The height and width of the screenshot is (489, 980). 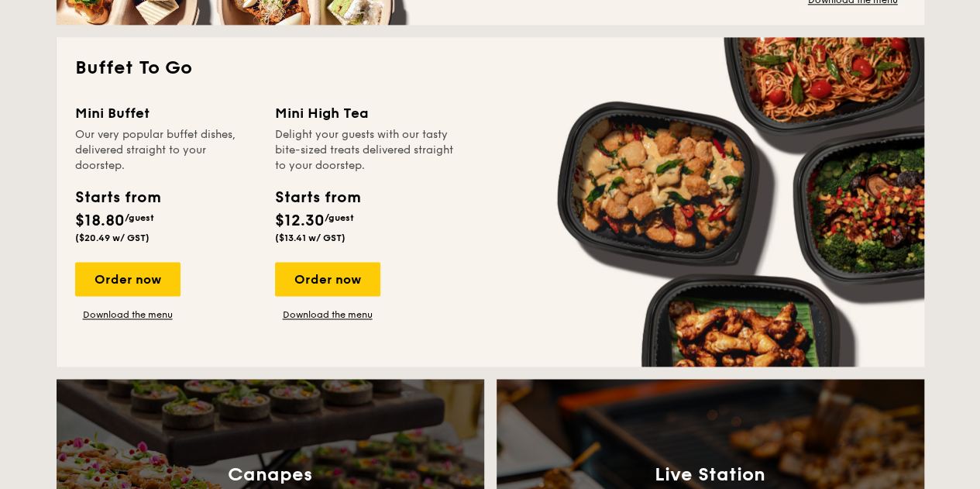 What do you see at coordinates (300, 221) in the screenshot?
I see `span: $12.30` at bounding box center [300, 221].